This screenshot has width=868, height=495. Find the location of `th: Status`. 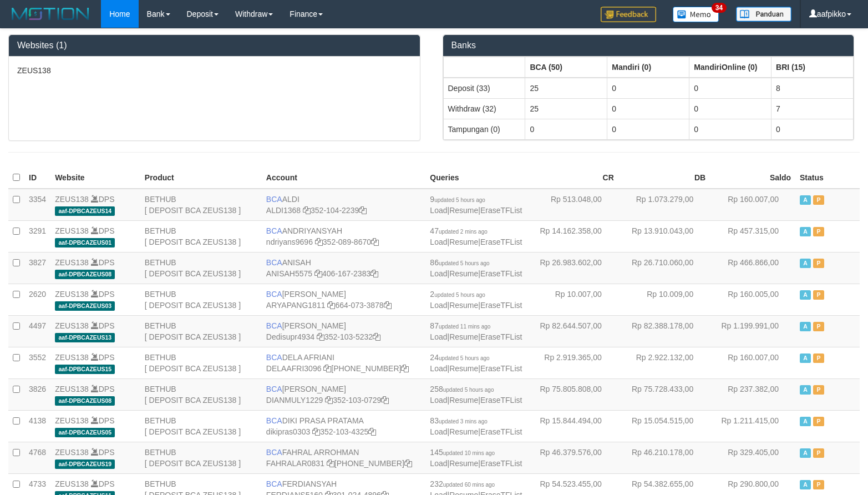

th: Status is located at coordinates (827, 178).